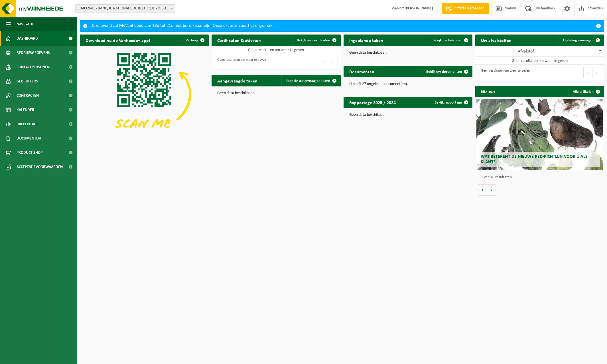 Image resolution: width=607 pixels, height=364 pixels. What do you see at coordinates (192, 40) in the screenshot?
I see `span: Verberg` at bounding box center [192, 40].